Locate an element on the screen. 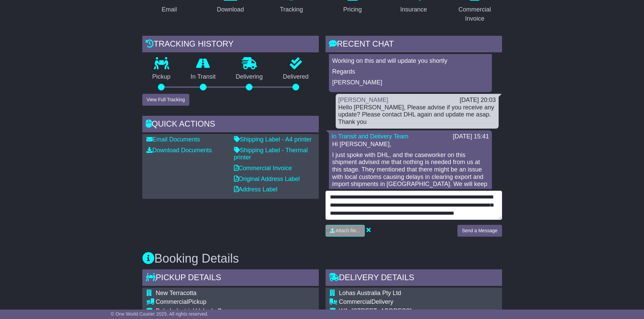  div: Insurance is located at coordinates (413, 9).